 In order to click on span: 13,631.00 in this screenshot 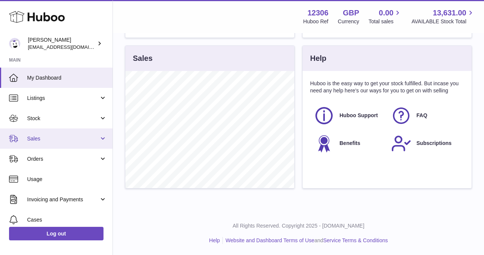, I will do `click(449, 13)`.